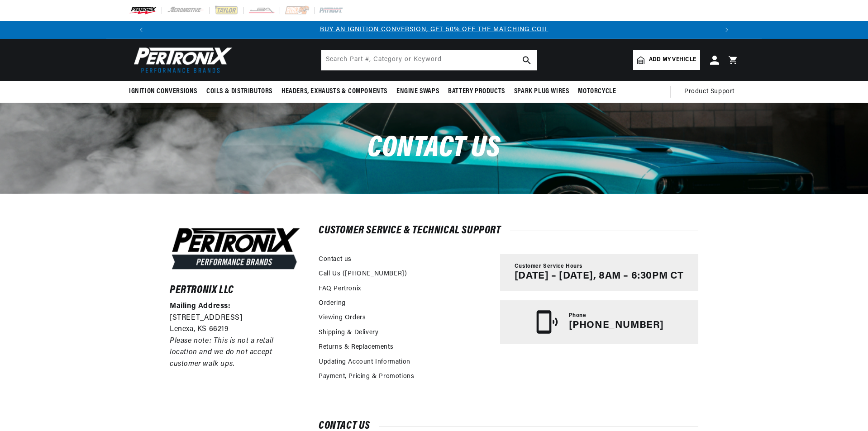 The width and height of the screenshot is (868, 431). I want to click on span: Motorcycle, so click(597, 91).